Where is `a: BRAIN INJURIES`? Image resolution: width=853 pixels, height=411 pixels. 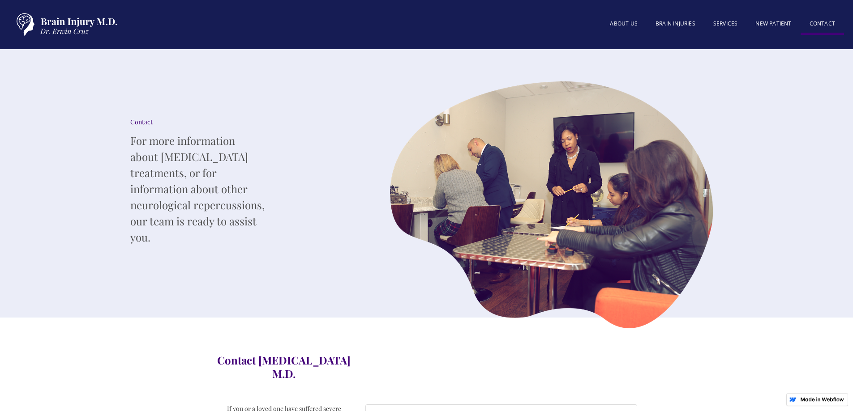 a: BRAIN INJURIES is located at coordinates (675, 24).